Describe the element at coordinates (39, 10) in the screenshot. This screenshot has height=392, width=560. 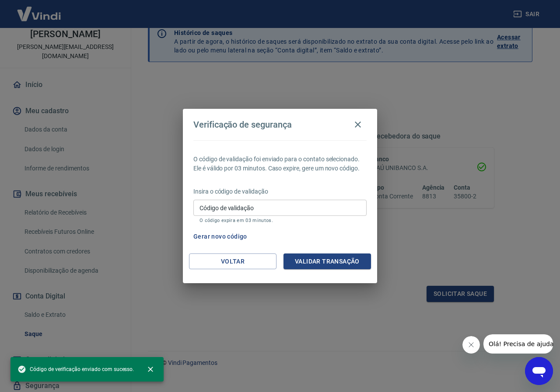
I see `span: Olá! Precisa de ajuda?` at that location.